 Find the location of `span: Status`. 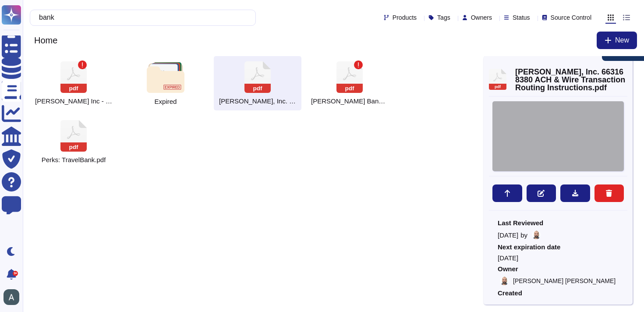

span: Status is located at coordinates (522, 18).